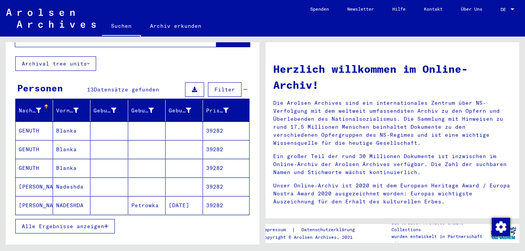 This screenshot has width=525, height=251. I want to click on p: Copyright © Arolsen Archives, 2021, so click(313, 238).